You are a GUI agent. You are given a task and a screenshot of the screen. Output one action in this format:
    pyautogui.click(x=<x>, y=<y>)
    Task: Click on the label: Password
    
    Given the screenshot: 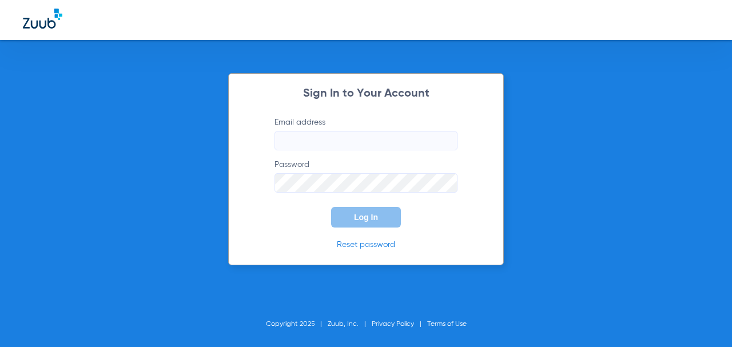 What is the action you would take?
    pyautogui.click(x=366, y=176)
    